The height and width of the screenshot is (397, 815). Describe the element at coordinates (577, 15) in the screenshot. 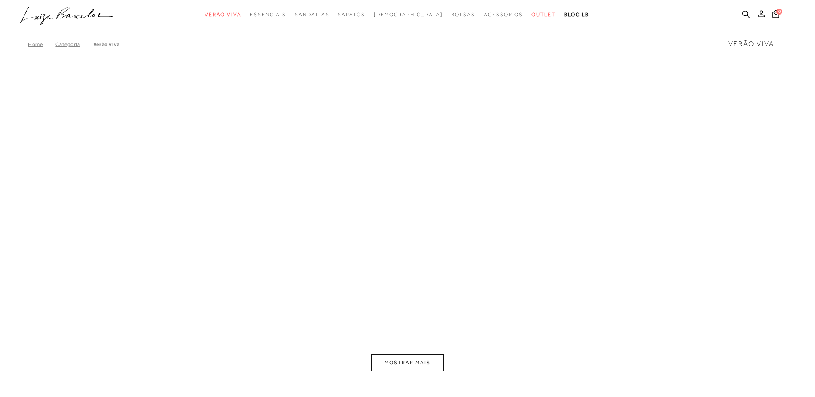

I see `span: BLOG LB` at that location.